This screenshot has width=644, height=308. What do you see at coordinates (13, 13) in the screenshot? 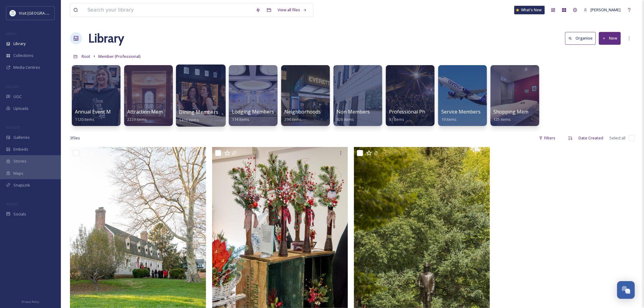
I see `img: download%20%281%29.jpeg` at bounding box center [13, 13].